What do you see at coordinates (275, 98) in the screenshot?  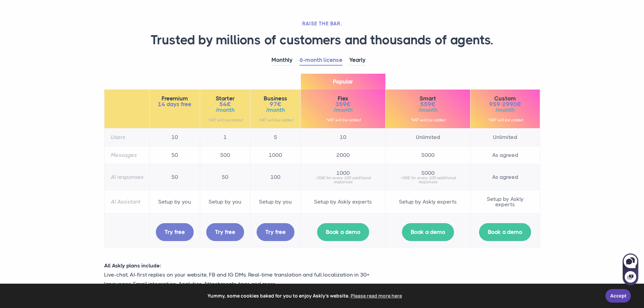 I see `span: Business` at bounding box center [275, 98].